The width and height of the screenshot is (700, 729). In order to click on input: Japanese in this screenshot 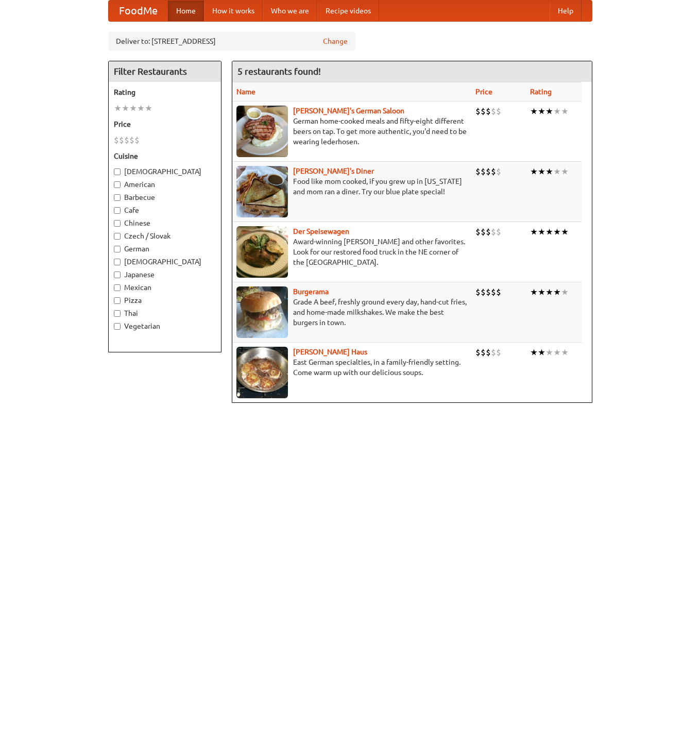, I will do `click(117, 275)`.